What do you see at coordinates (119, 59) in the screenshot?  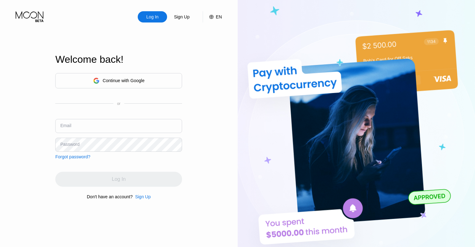 I see `div: Welcome back!` at bounding box center [119, 59].